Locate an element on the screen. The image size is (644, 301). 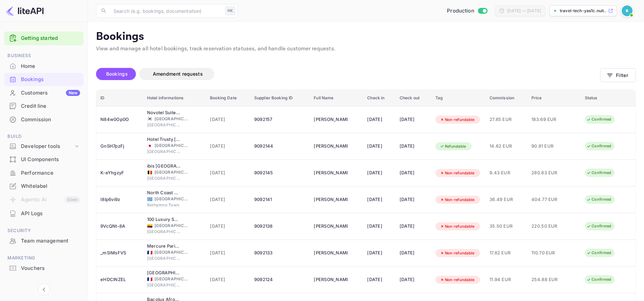
div: Tergel Tsagaan is located at coordinates (330, 280).